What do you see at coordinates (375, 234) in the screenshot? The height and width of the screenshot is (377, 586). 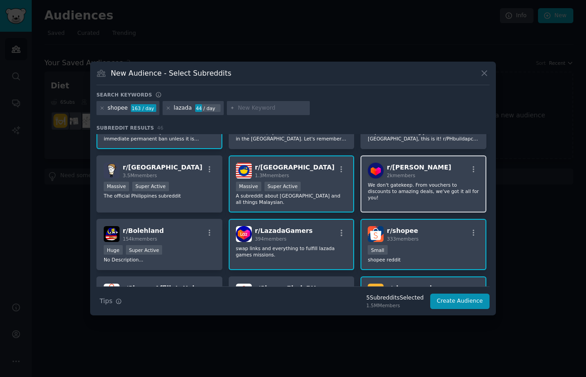 I see `img: shopee` at bounding box center [375, 234].